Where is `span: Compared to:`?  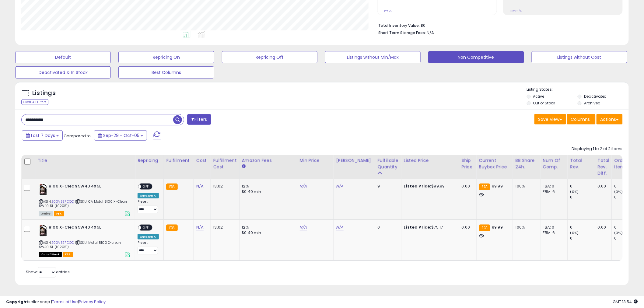
span: Compared to: is located at coordinates (78, 136).